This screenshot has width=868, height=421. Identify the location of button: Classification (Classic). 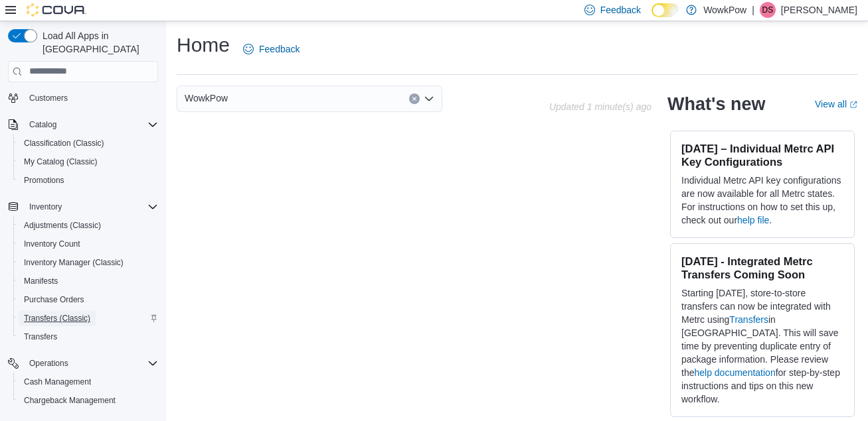
(88, 144).